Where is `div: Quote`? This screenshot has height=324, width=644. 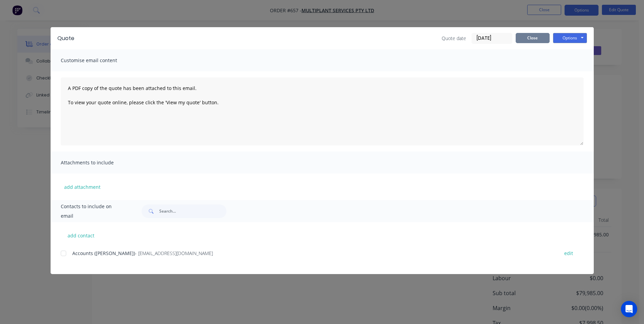 div: Quote is located at coordinates (66, 39).